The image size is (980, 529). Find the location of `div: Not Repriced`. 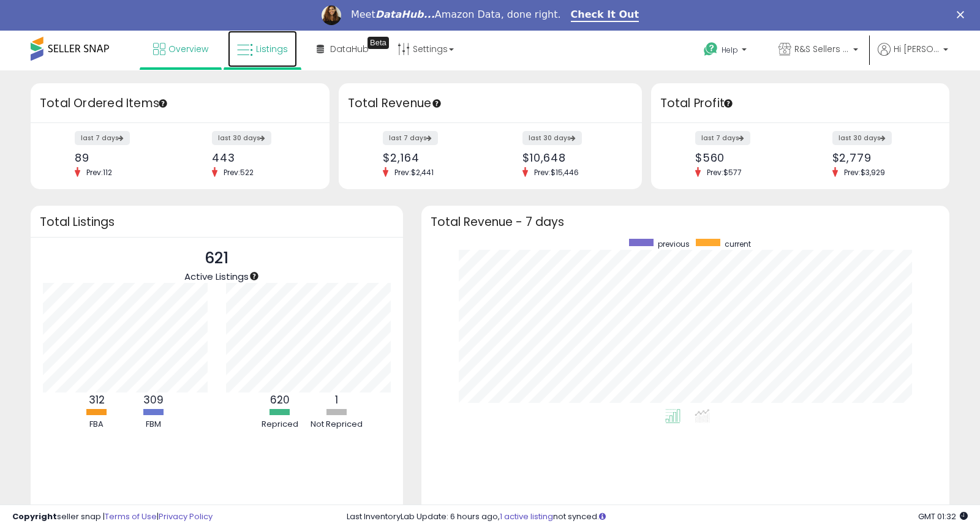

div: Not Repriced is located at coordinates (337, 424).